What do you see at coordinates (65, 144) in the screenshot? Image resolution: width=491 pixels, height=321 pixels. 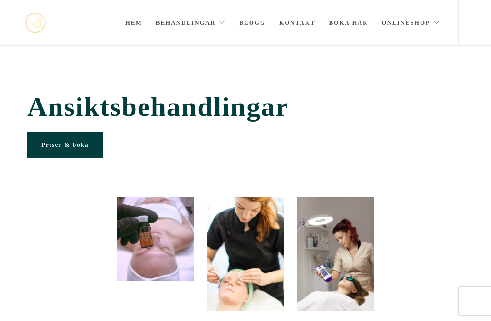 I see `span: Priser & boka` at bounding box center [65, 144].